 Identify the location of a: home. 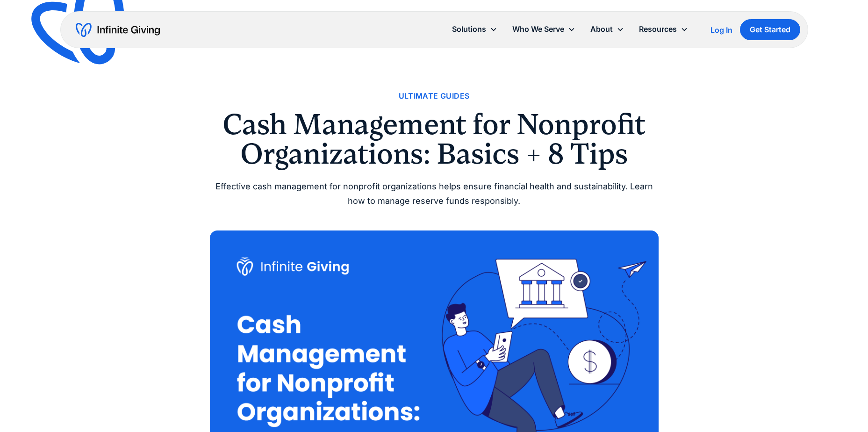
(118, 30).